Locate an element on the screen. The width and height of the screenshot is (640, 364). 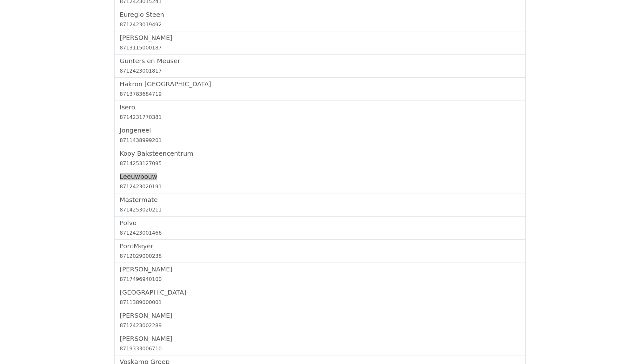
a: Isero8714231770381 is located at coordinates (320, 112).